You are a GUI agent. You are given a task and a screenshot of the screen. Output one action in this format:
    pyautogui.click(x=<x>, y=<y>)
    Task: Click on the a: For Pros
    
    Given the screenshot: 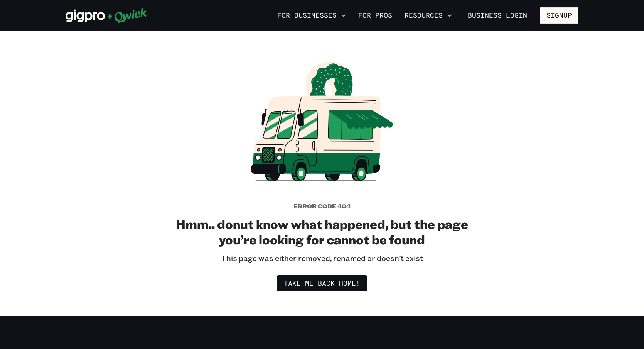 What is the action you would take?
    pyautogui.click(x=375, y=16)
    